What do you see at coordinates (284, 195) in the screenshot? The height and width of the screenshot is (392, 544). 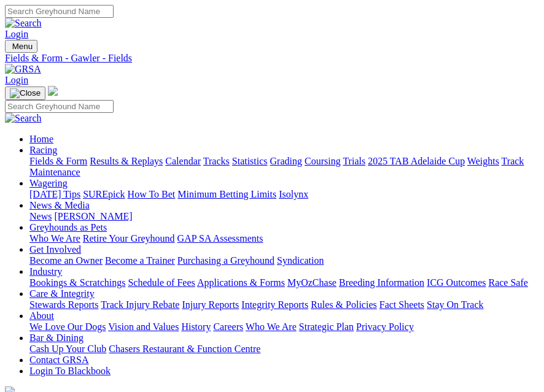 I see `div: Wagering` at bounding box center [284, 195].